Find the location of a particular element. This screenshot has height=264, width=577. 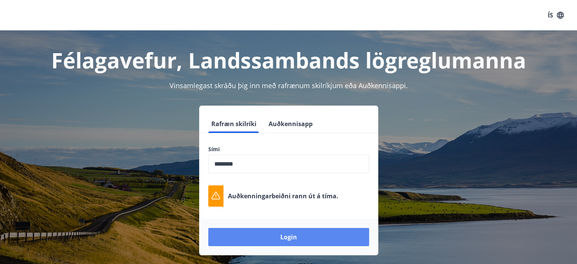

label: Sími is located at coordinates (289, 149).